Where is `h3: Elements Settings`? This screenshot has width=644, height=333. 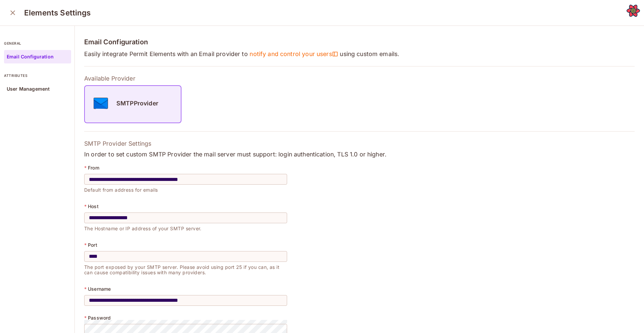
h3: Elements Settings is located at coordinates (57, 13).